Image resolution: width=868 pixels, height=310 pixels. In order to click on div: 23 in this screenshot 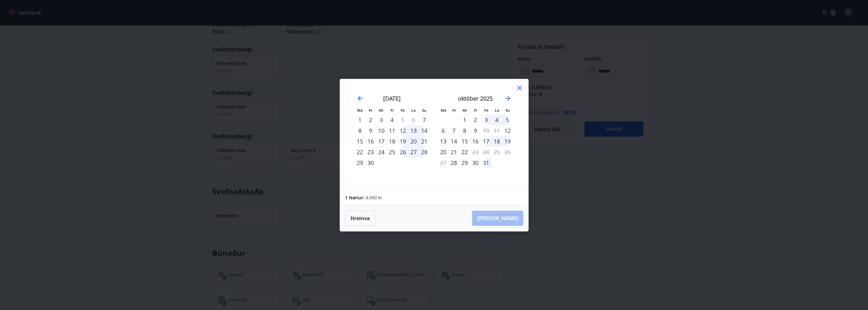, I will do `click(371, 152)`.